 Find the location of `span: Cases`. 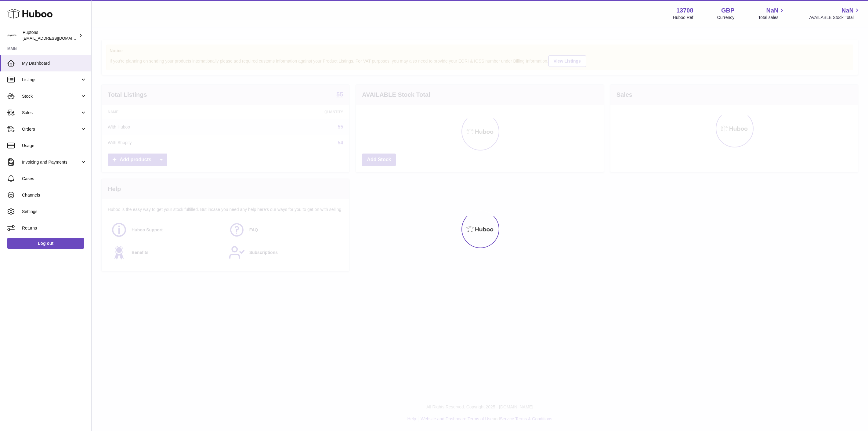

span: Cases is located at coordinates (54, 179).